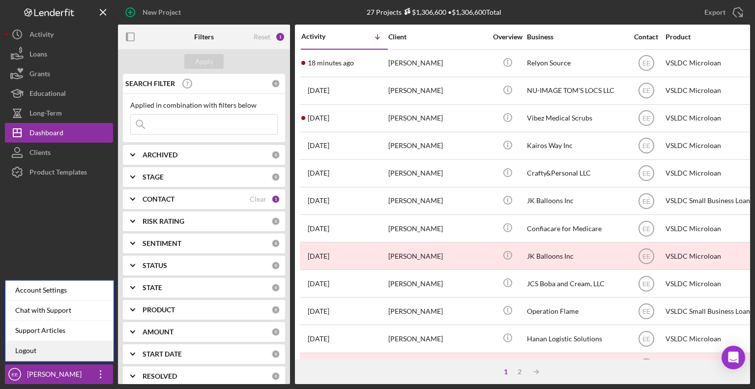  Describe the element at coordinates (153, 177) in the screenshot. I see `b: STAGE` at that location.